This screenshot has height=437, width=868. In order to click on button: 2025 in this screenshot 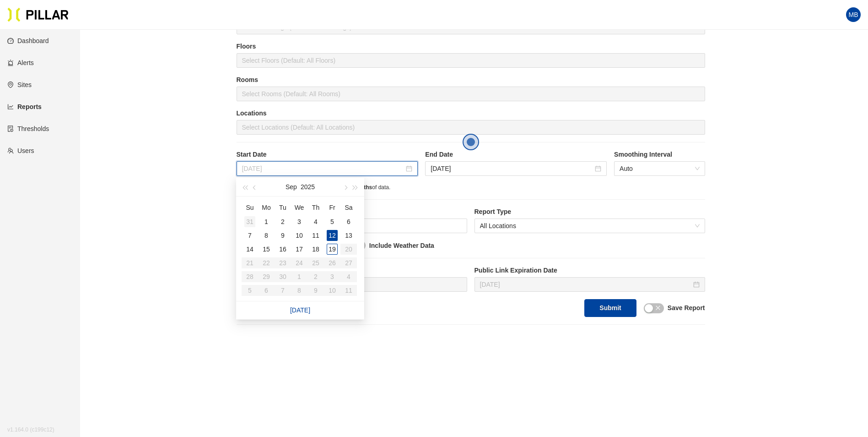, I will do `click(308, 187)`.